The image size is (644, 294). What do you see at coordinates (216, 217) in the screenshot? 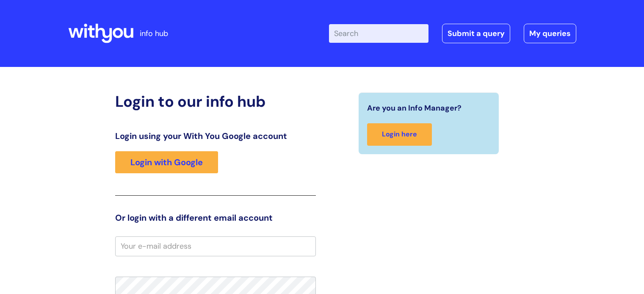
I see `h3: Or login with a different email account` at bounding box center [216, 217].